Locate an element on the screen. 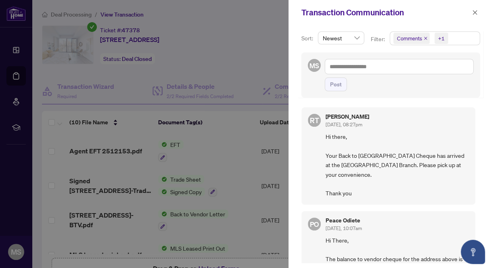 This screenshot has width=493, height=268. p: Filter: is located at coordinates (379, 39).